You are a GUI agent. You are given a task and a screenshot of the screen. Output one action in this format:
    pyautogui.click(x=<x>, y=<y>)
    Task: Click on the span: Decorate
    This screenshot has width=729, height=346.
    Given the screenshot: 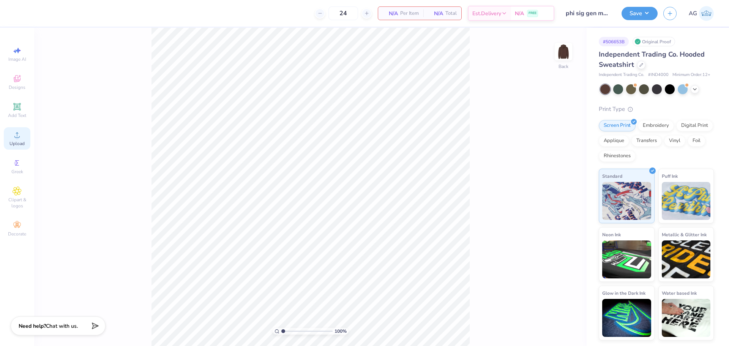 What is the action you would take?
    pyautogui.click(x=17, y=234)
    